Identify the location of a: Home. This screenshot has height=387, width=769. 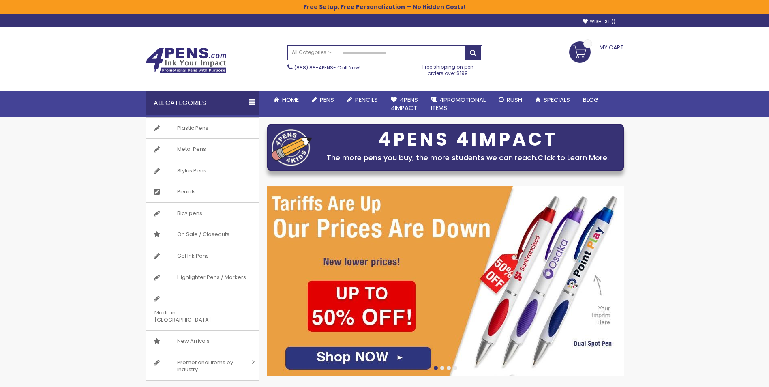
(286, 100).